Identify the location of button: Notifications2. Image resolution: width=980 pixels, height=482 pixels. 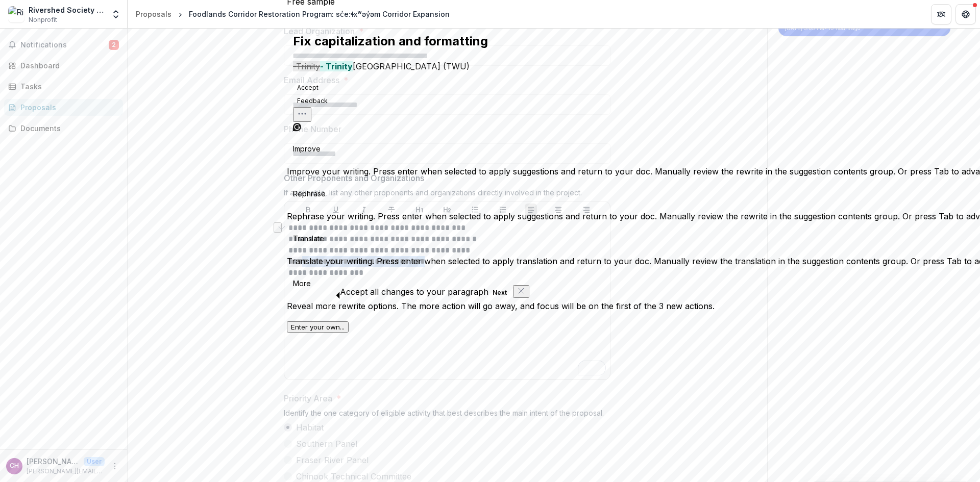
(63, 45).